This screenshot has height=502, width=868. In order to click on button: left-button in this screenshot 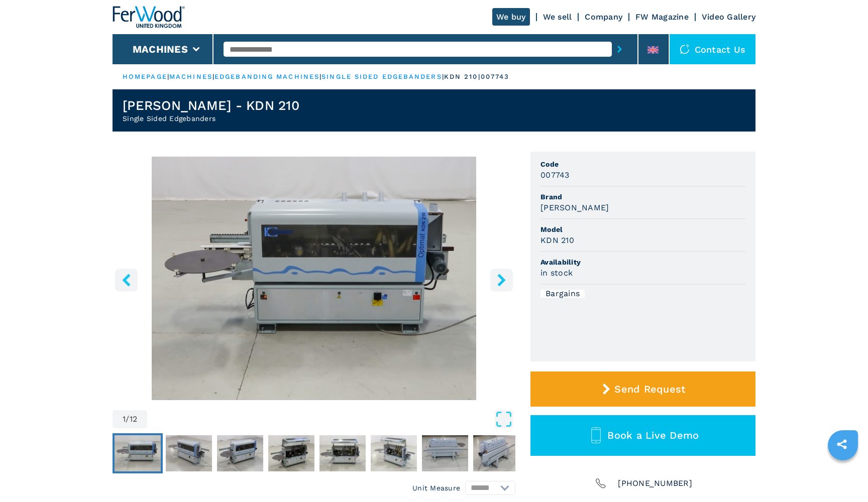, I will do `click(126, 280)`.